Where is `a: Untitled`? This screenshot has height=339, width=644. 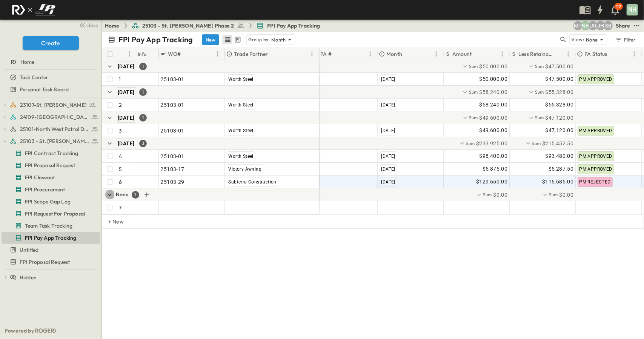 a: Untitled is located at coordinates (50, 250).